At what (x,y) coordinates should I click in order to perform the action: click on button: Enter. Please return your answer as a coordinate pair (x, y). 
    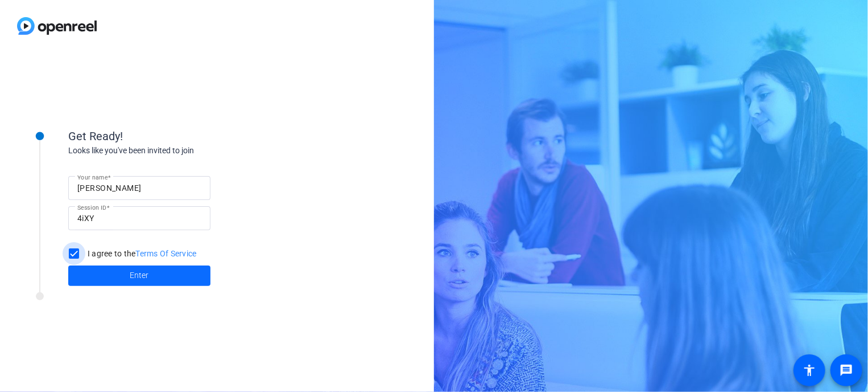
    Looking at the image, I should click on (139, 276).